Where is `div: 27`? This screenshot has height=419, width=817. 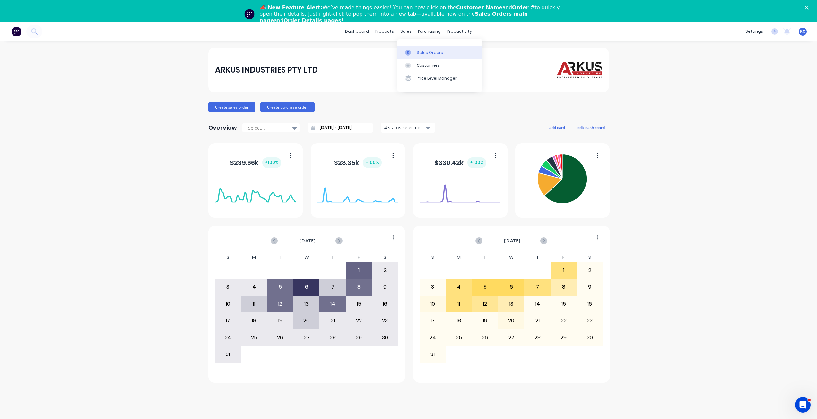
div: 27 is located at coordinates (511, 337).